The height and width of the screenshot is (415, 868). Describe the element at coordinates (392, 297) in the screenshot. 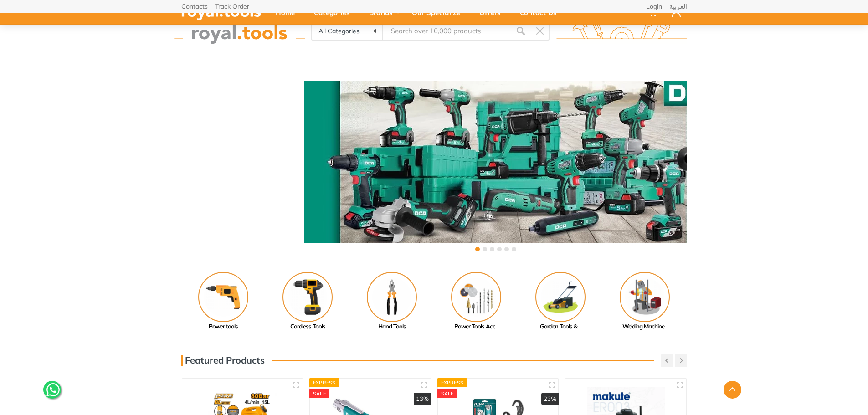

I see `img: Royal - Hand Tools` at that location.